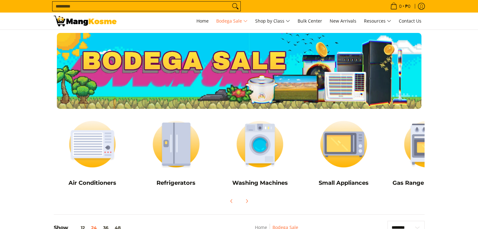 This screenshot has height=229, width=478. Describe the element at coordinates (85, 21) in the screenshot. I see `img: Bodega Sale l Mang Kosme: Cost-Efficient &amp; Quality Home Appliances` at that location.